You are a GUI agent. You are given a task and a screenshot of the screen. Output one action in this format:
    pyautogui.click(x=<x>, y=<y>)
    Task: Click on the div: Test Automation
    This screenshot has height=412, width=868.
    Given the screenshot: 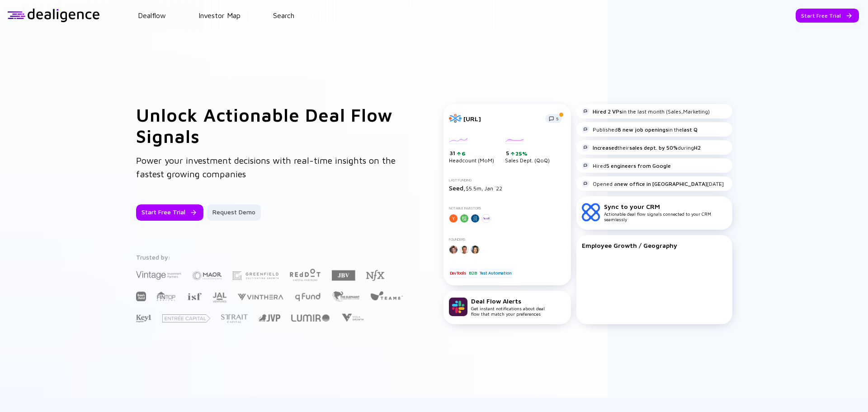 What is the action you would take?
    pyautogui.click(x=496, y=273)
    